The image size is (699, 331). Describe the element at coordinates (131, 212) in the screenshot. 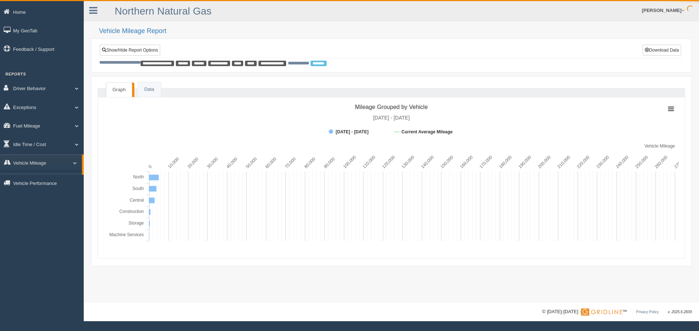

I see `text: Construction` at that location.